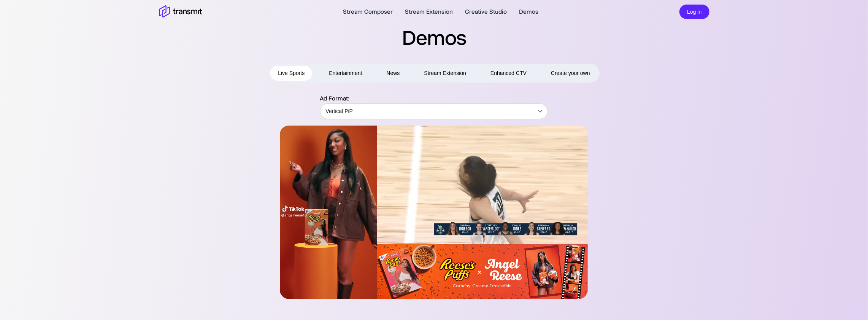 The height and width of the screenshot is (320, 868). Describe the element at coordinates (508, 73) in the screenshot. I see `button: Enhanced CTV` at that location.